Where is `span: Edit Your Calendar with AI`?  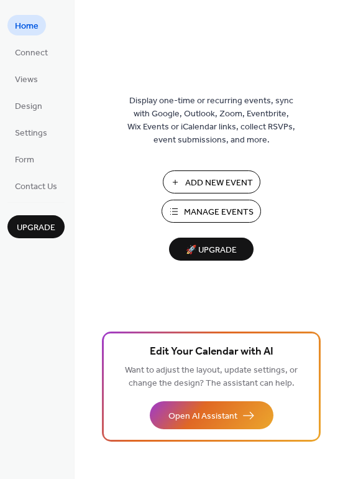
span: Edit Your Calendar with AI is located at coordinates (211, 352).